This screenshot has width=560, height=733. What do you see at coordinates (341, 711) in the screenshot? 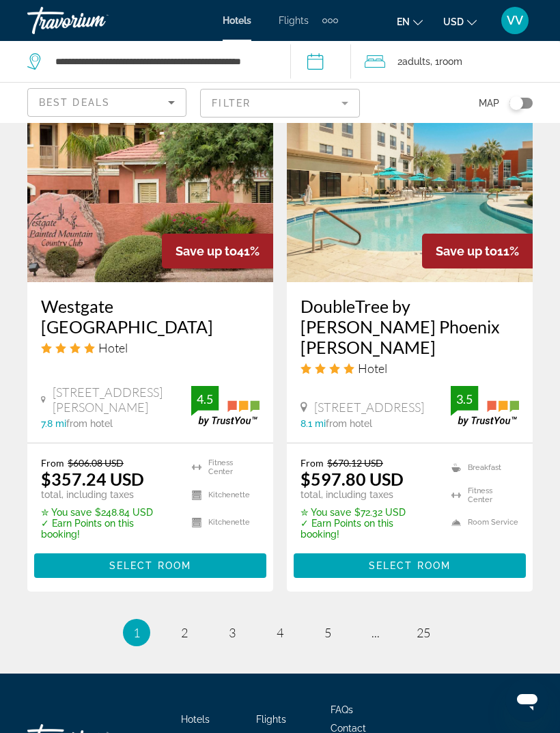
I see `span: FAQs` at bounding box center [341, 711].